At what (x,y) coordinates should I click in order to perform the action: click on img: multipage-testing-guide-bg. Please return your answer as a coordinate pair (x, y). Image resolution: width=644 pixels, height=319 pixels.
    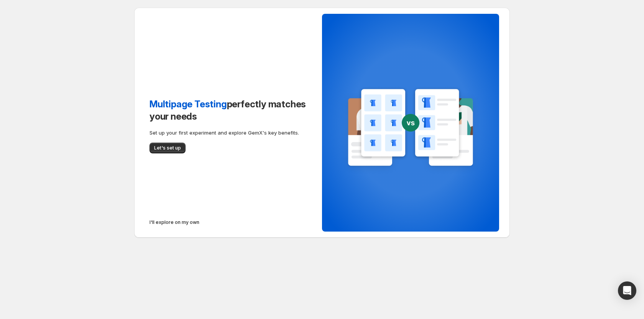
    Looking at the image, I should click on (411, 131).